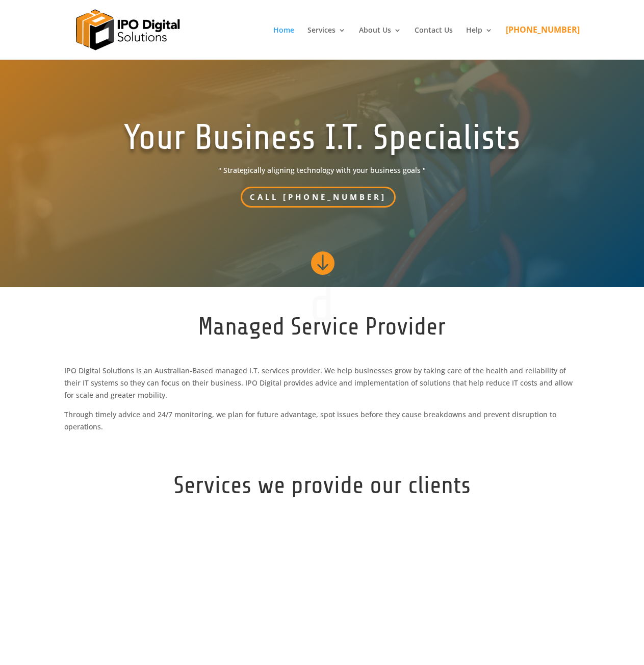 Image resolution: width=644 pixels, height=665 pixels. What do you see at coordinates (434, 43) in the screenshot?
I see `a: Contact Us` at bounding box center [434, 43].